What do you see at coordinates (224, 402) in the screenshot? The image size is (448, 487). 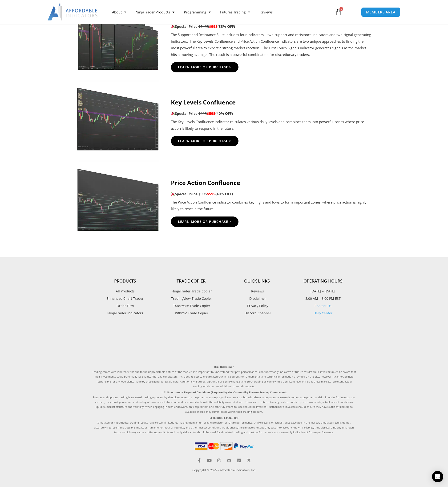 I see `p: Futures and options trading is an actual trading opportunity that gives investors the potential t...` at bounding box center [224, 402].